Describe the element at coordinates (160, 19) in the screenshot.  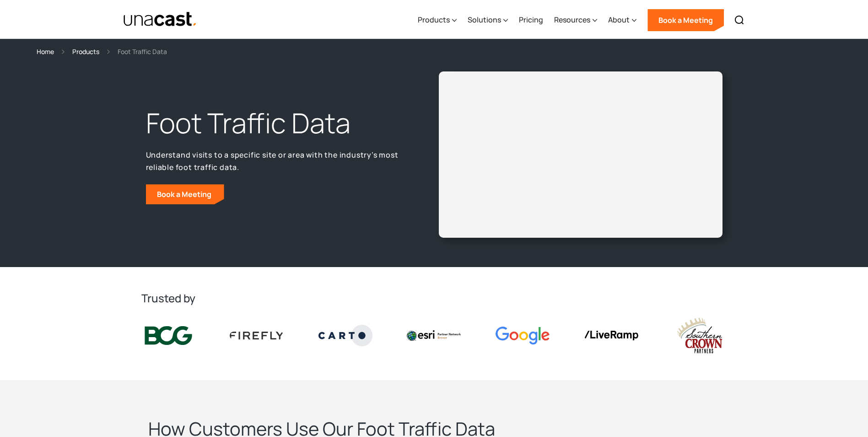
I see `a: home` at that location.